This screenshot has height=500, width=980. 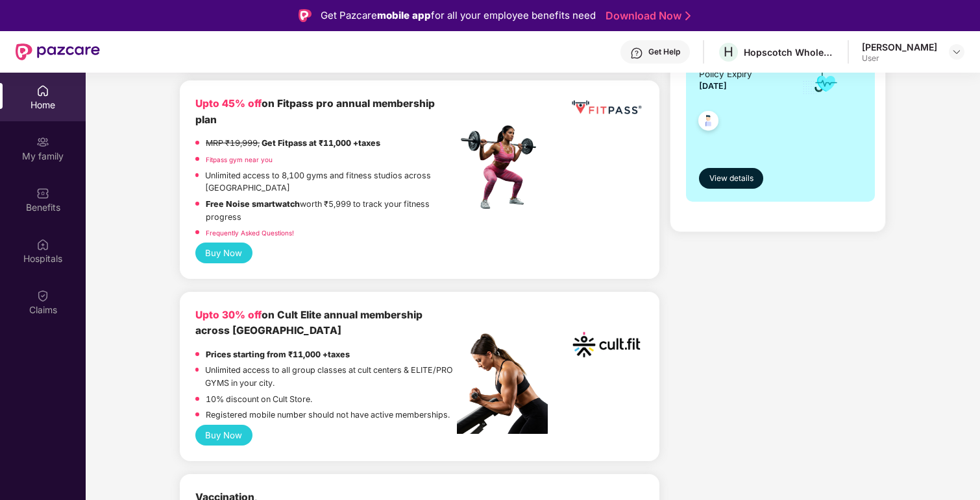 I want to click on p: Registered mobile number should not have active memberships., so click(x=328, y=415).